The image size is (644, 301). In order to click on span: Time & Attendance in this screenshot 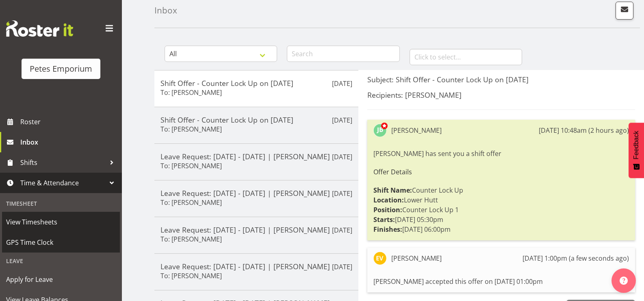, I will do `click(63, 183)`.